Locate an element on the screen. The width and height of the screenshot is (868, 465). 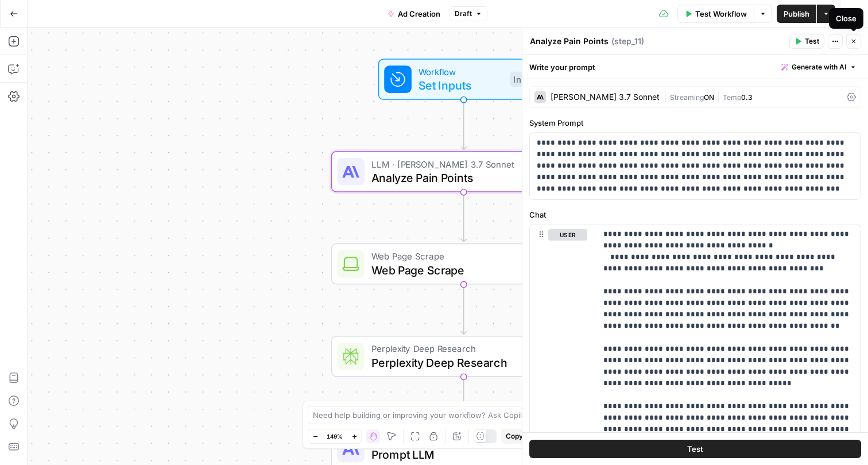
span: Temp is located at coordinates (732, 97).